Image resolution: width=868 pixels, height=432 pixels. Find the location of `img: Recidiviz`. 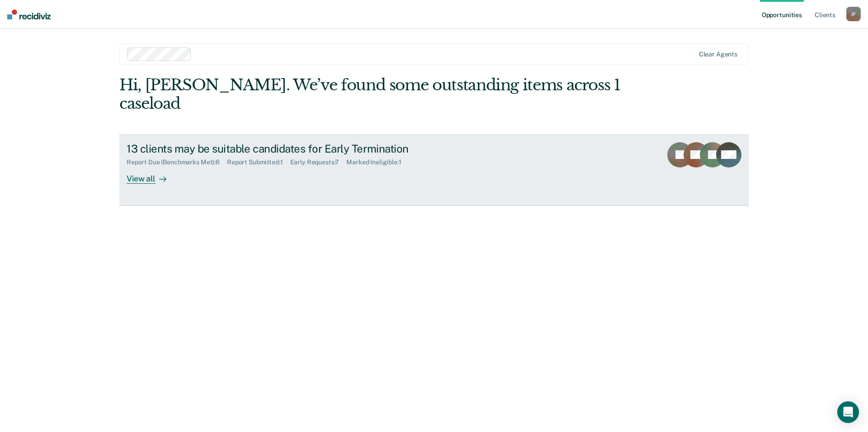

img: Recidiviz is located at coordinates (29, 15).